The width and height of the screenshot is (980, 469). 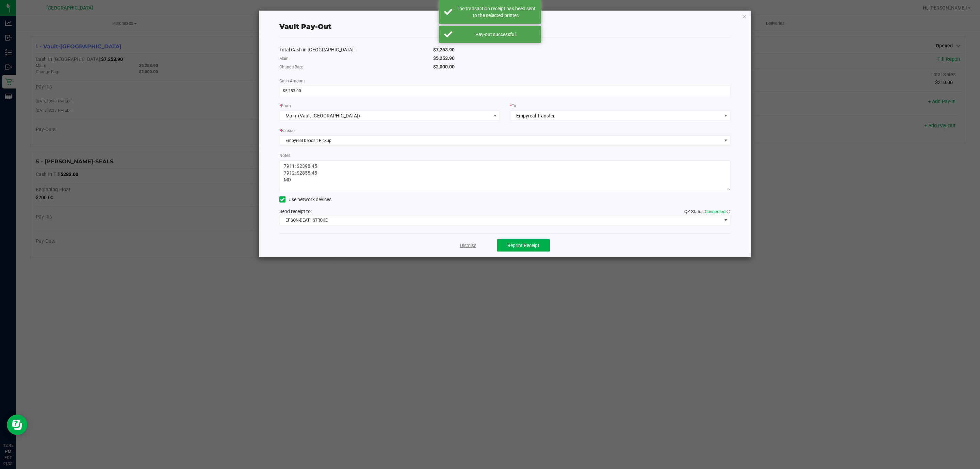 I want to click on label: Use network devices, so click(x=305, y=199).